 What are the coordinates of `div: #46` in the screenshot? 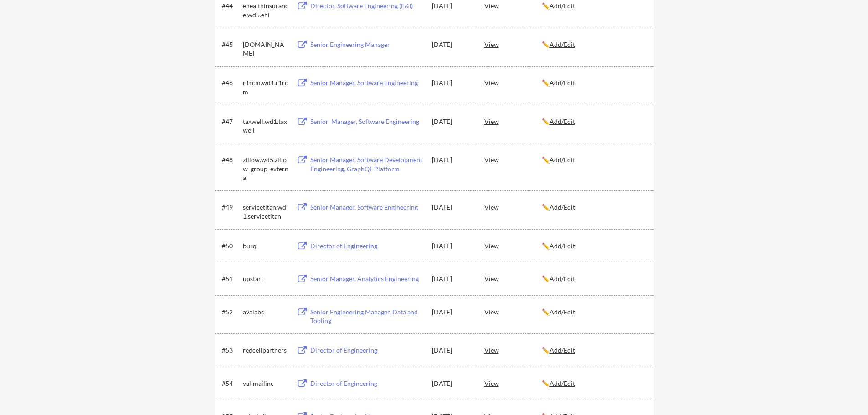 It's located at (231, 83).